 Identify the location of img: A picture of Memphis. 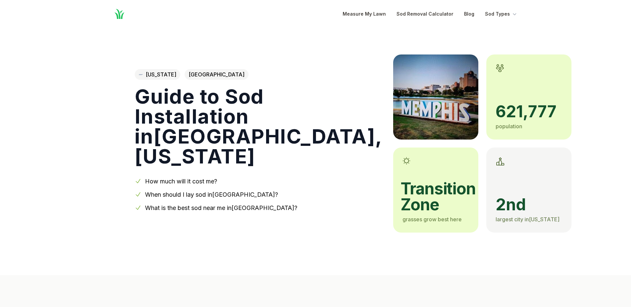
(436, 97).